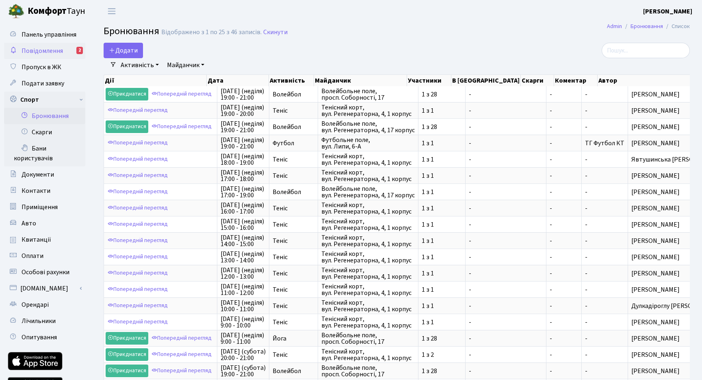 The height and width of the screenshot is (380, 702). What do you see at coordinates (131, 31) in the screenshot?
I see `span: Бронювання` at bounding box center [131, 31].